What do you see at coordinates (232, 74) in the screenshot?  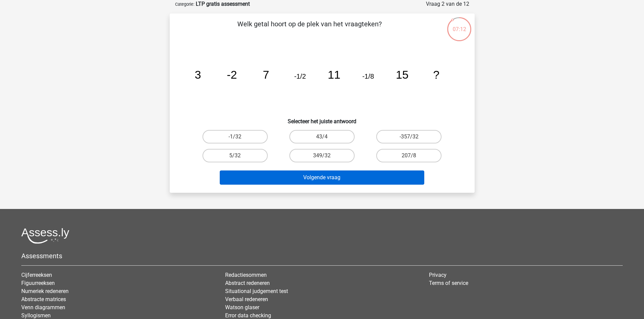 I see `tspan: -2` at bounding box center [232, 74].